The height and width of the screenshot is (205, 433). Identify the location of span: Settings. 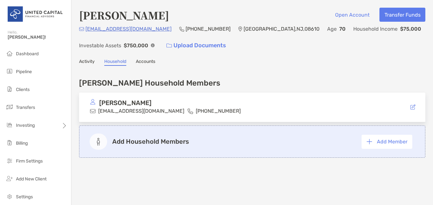
(24, 196).